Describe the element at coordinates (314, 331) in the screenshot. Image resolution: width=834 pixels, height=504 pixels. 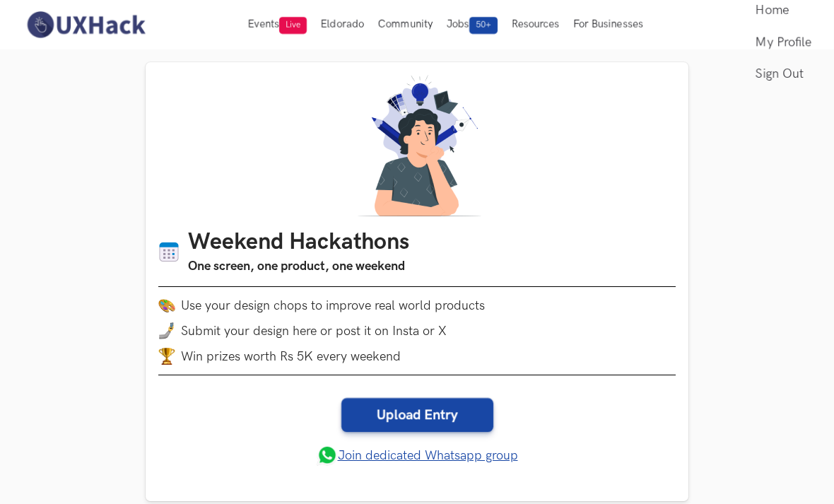
I see `span: Submit your design here or post it on Insta or X` at that location.